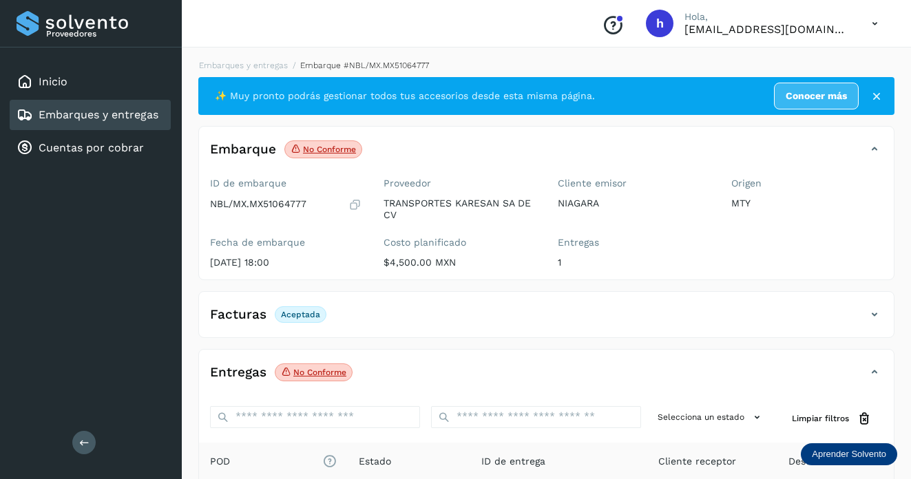 Image resolution: width=911 pixels, height=479 pixels. I want to click on p: Hola,, so click(767, 17).